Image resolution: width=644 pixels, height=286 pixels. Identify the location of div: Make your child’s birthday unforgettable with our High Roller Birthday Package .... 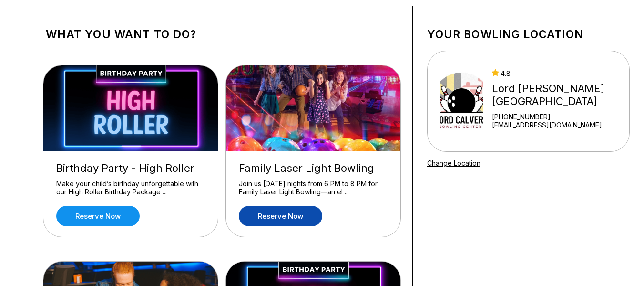
(130, 187).